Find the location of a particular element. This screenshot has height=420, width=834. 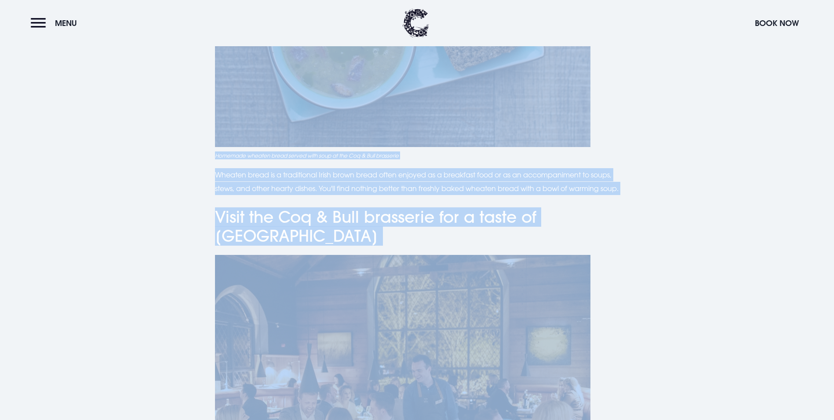

figcaption: Homemade wheaten bread served with soup at the Coq & Bull brasserie is located at coordinates (417, 155).